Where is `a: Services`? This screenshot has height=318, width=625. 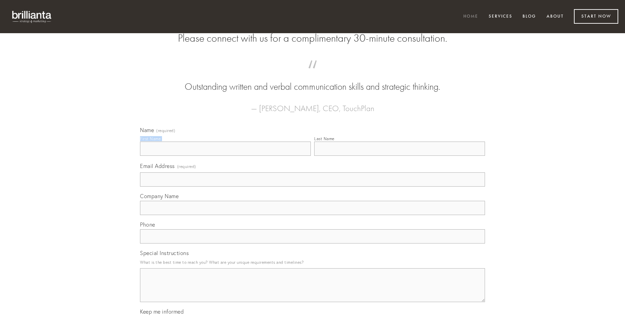 a: Services is located at coordinates (501, 17).